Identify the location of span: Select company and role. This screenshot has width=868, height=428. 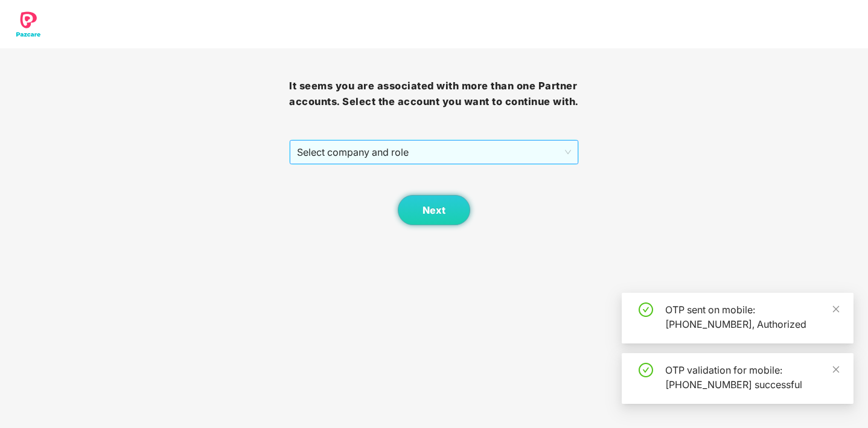
(433, 152).